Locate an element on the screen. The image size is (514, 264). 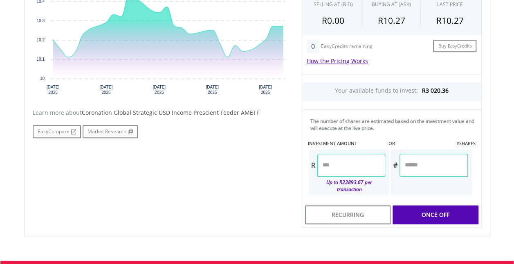
a: Buy EasyCredits is located at coordinates (455, 46).